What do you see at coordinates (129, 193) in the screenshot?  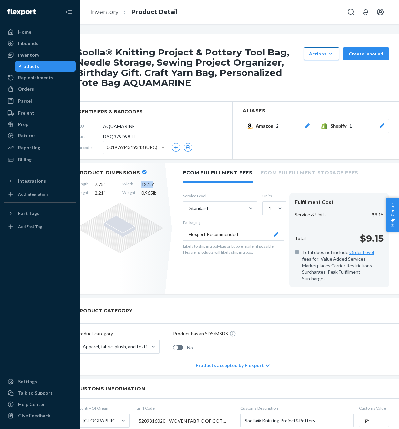 I see `span: Weight` at bounding box center [129, 193].